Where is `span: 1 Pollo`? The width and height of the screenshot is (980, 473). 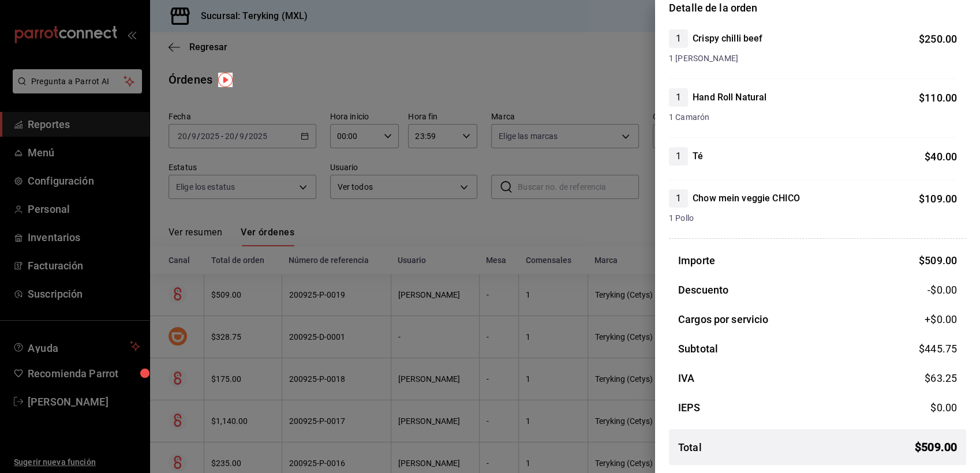
span: 1 Pollo is located at coordinates (813, 218).